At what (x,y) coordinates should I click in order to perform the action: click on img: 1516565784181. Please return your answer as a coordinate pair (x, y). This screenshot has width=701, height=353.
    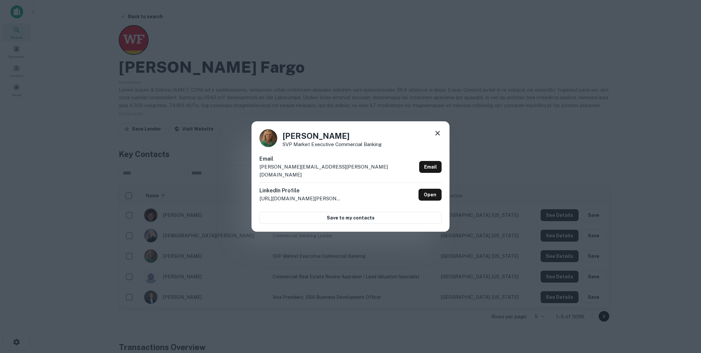
    Looking at the image, I should click on (268, 138).